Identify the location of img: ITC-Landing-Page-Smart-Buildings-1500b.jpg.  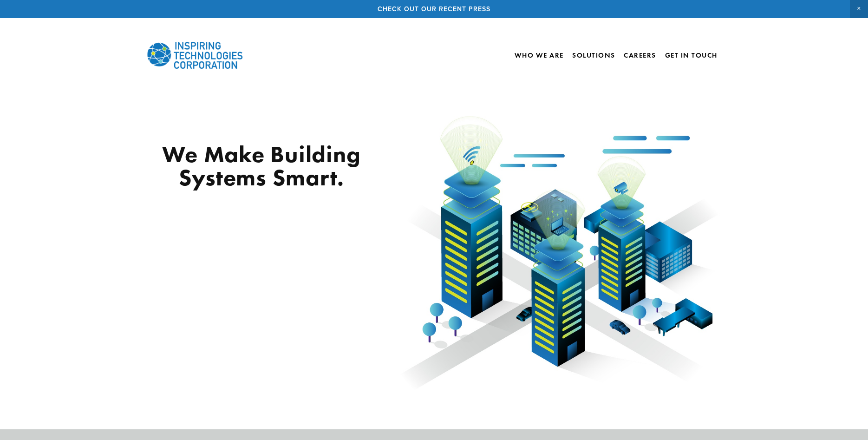
(557, 254).